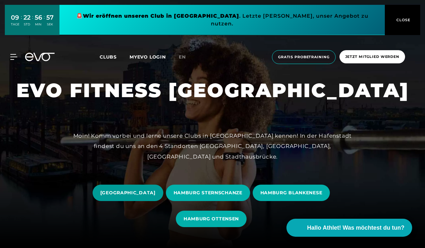 This screenshot has width=425, height=248. Describe the element at coordinates (402, 20) in the screenshot. I see `button: CLOSE` at that location.